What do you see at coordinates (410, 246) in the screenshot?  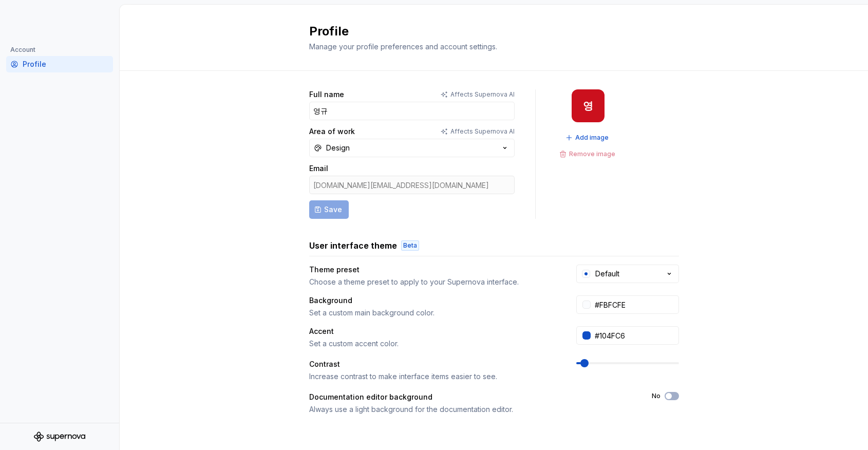 I see `div: Beta` at bounding box center [410, 246].